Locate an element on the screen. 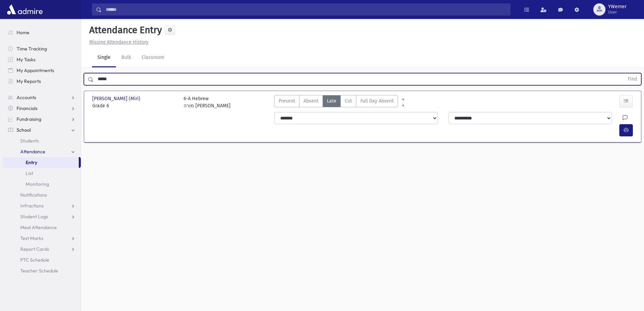 The image size is (644, 311). a: School is located at coordinates (41, 130).